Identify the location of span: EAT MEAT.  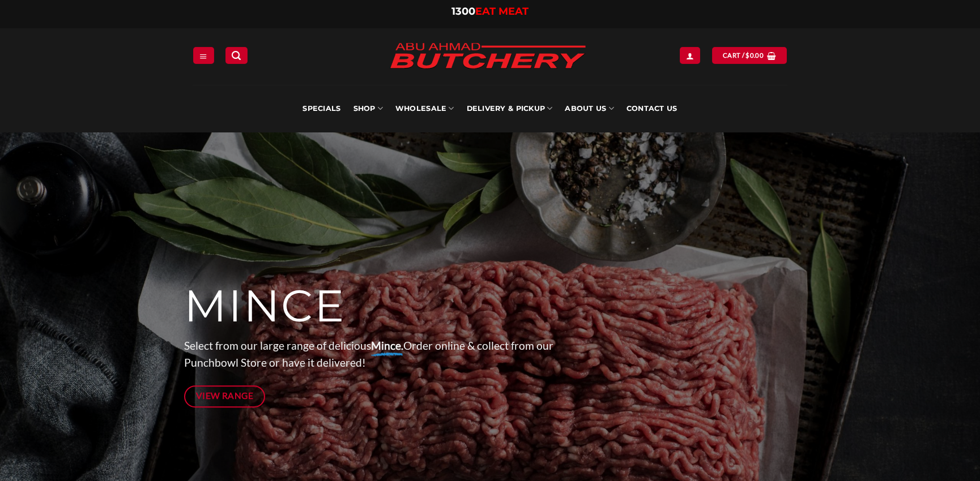
(502, 11).